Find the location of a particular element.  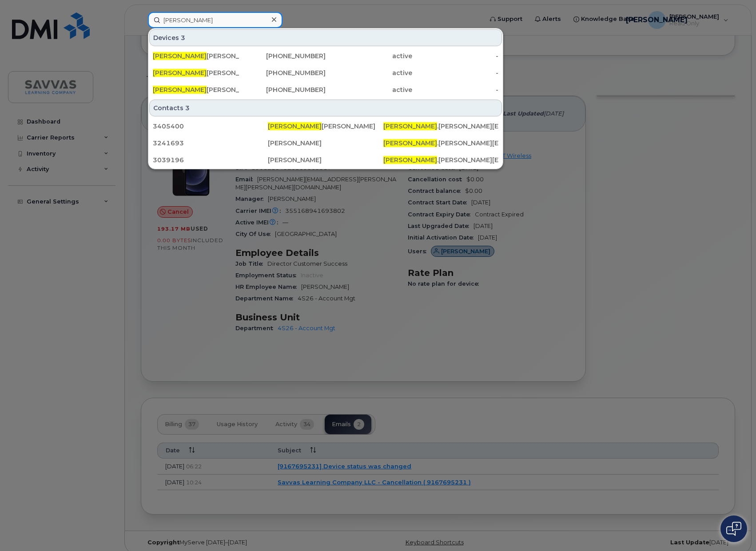

div: Contacts is located at coordinates (326, 108).